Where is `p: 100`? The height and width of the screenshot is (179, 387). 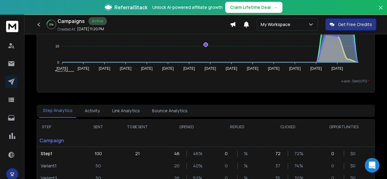 p: 100 is located at coordinates (98, 154).